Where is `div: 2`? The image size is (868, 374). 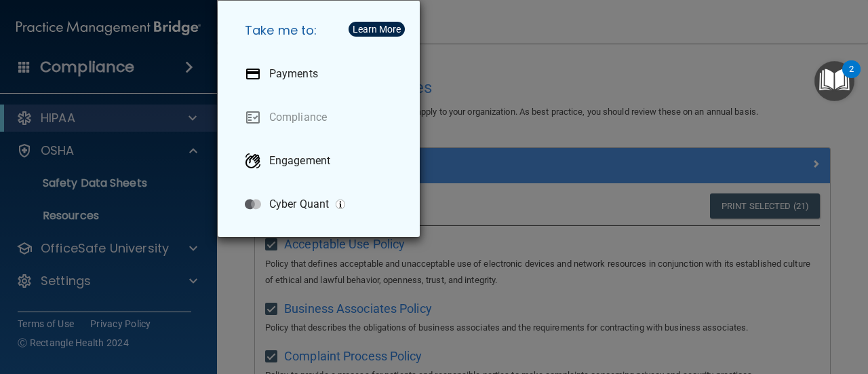
div: 2 is located at coordinates (851, 78).